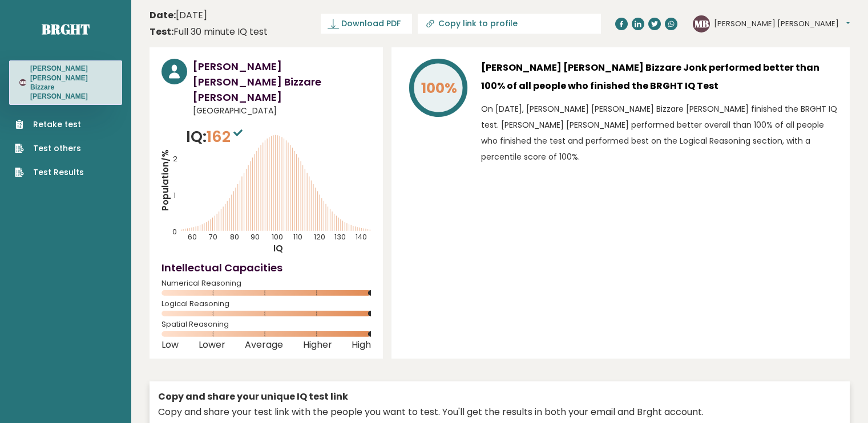 The image size is (868, 423). I want to click on tspan: 60, so click(193, 237).